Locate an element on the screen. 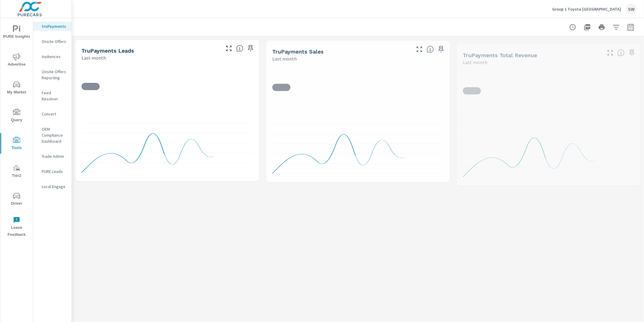 This screenshot has width=644, height=322. div: PURE Leads is located at coordinates (52, 171).